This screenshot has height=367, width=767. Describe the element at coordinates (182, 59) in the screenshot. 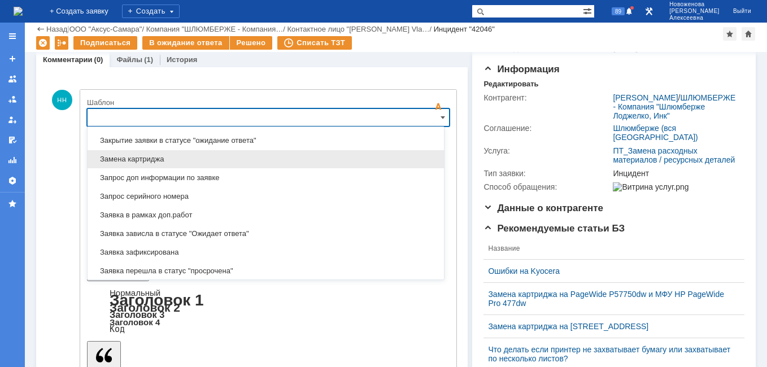

I see `a: История` at that location.